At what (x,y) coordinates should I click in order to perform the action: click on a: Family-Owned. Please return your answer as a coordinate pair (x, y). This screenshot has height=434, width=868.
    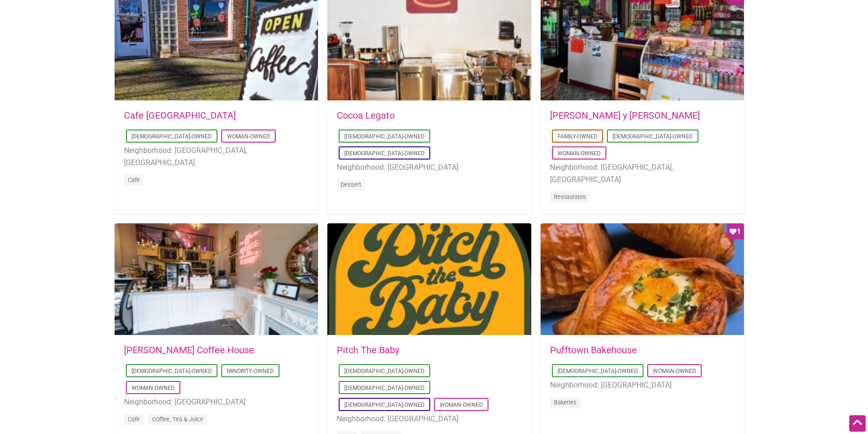
    Looking at the image, I should click on (577, 137).